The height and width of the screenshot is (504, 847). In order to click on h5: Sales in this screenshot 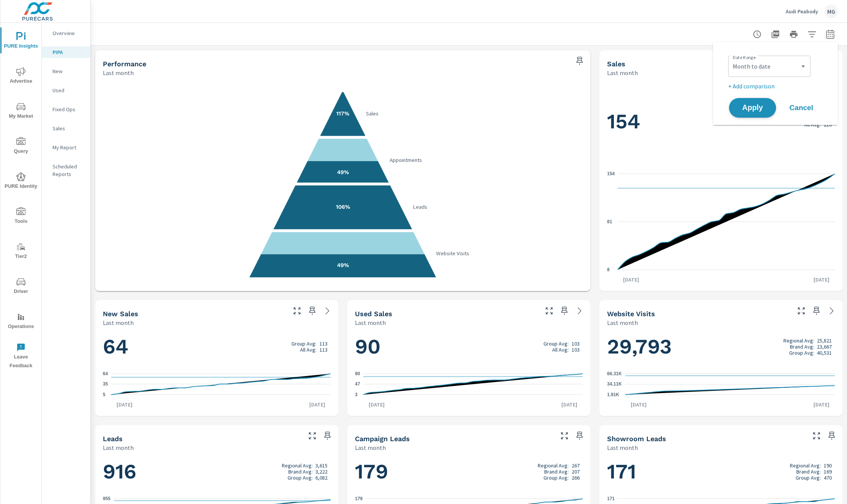, I will do `click(616, 64)`.